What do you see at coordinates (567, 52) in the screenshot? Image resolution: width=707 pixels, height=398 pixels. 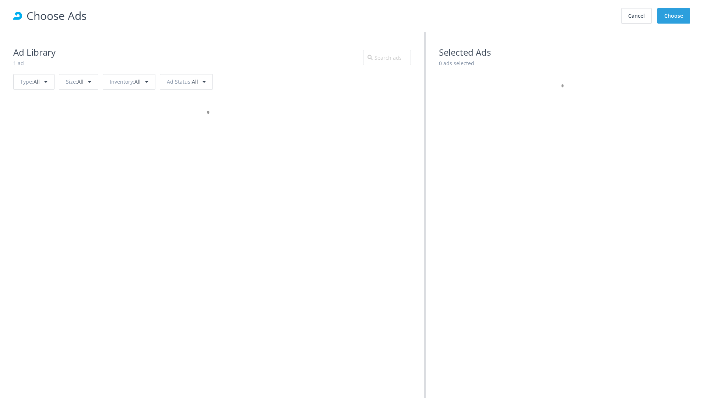 I see `h2: Selected Ads` at bounding box center [567, 52].